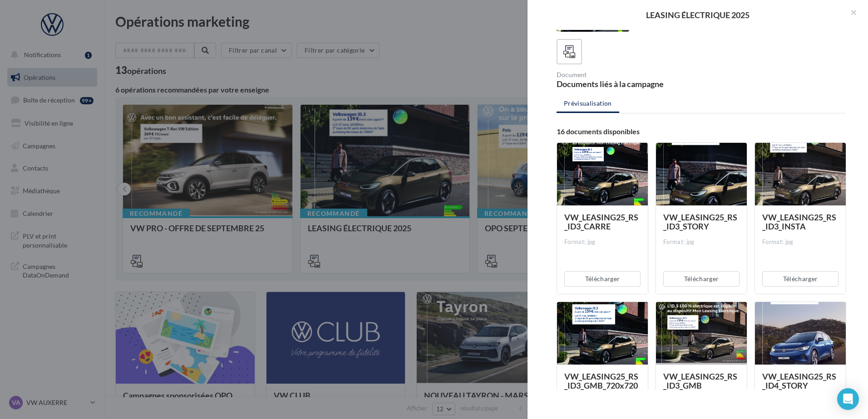 This screenshot has height=419, width=868. What do you see at coordinates (627, 84) in the screenshot?
I see `div: Documents liés à la campagne` at bounding box center [627, 84].